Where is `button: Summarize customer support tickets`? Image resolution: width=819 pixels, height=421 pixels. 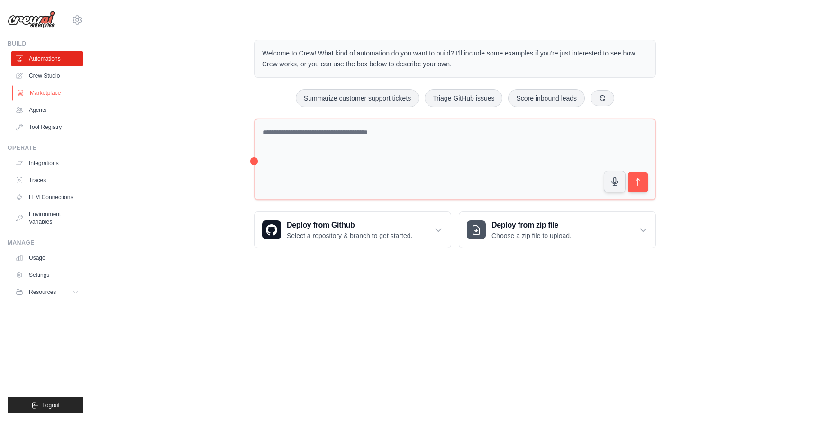 button: Summarize customer support tickets is located at coordinates (357, 98).